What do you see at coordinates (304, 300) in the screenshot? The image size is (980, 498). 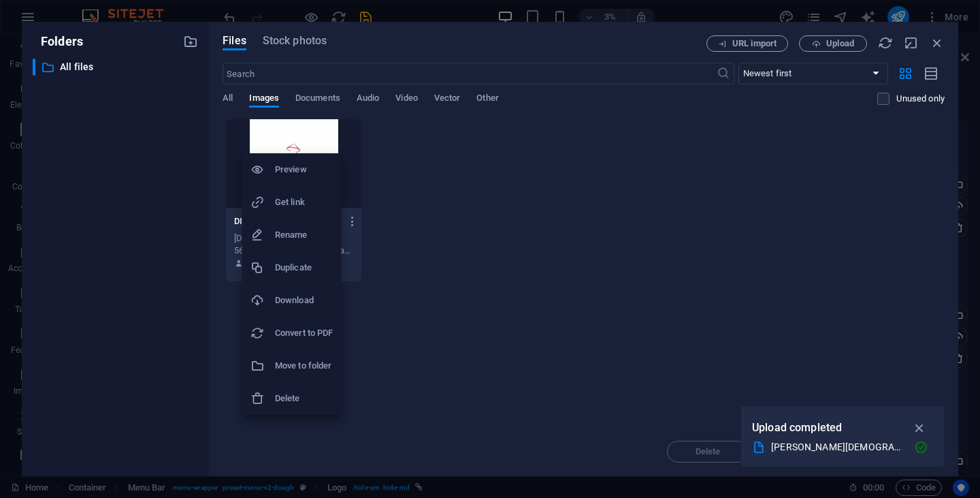 I see `h6: Download` at bounding box center [304, 300].